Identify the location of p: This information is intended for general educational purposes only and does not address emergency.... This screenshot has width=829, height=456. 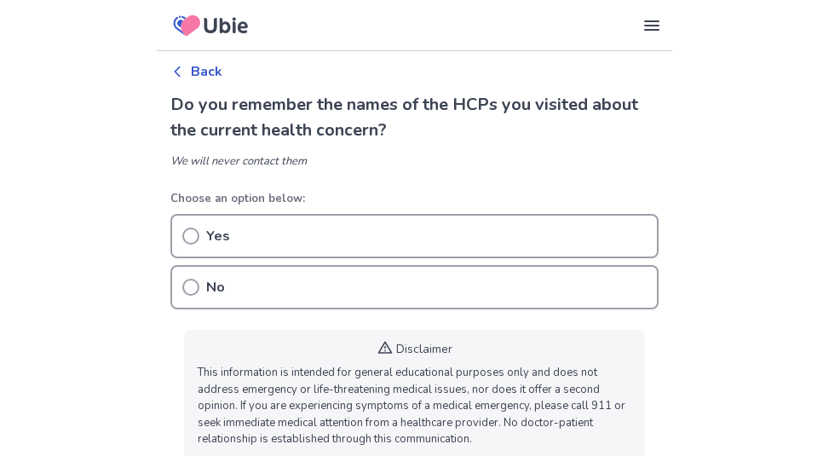
(414, 406).